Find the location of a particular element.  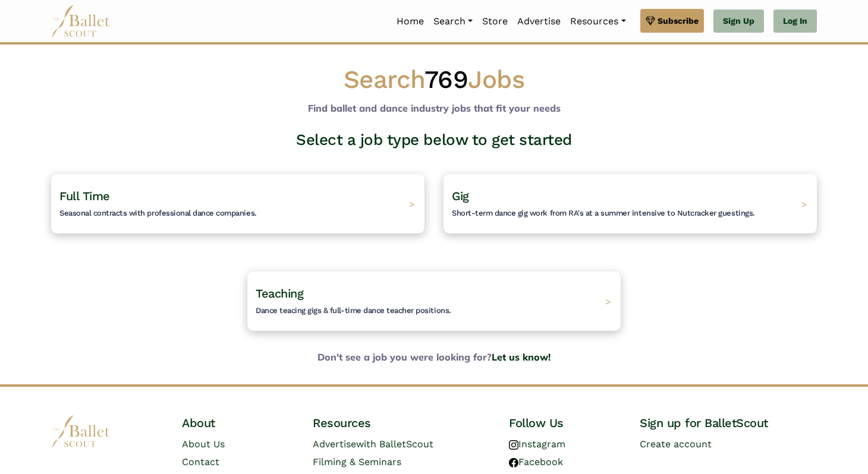

a: TeachingDance teacing gigs & full-time dance teacher positions. > is located at coordinates (434, 302).